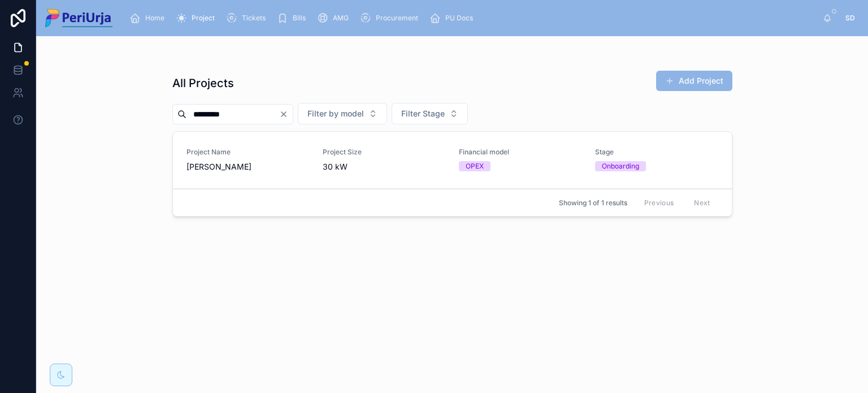 Image resolution: width=868 pixels, height=393 pixels. I want to click on span: SD, so click(850, 18).